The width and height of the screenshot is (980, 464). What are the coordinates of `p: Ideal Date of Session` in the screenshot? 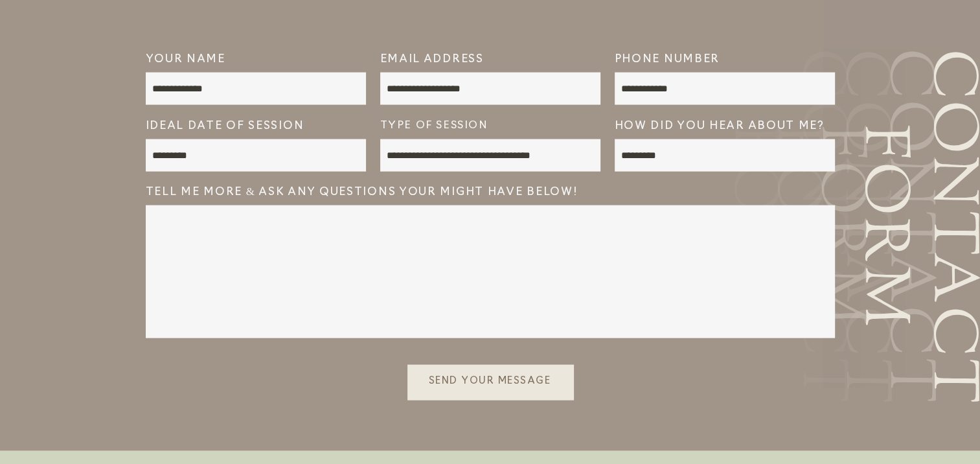 It's located at (256, 128).